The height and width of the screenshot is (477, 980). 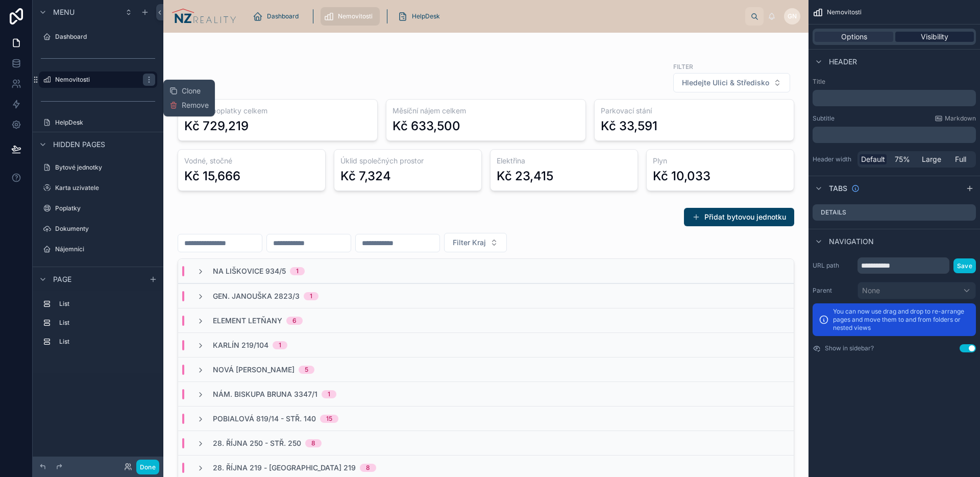 I want to click on div: 5, so click(x=306, y=369).